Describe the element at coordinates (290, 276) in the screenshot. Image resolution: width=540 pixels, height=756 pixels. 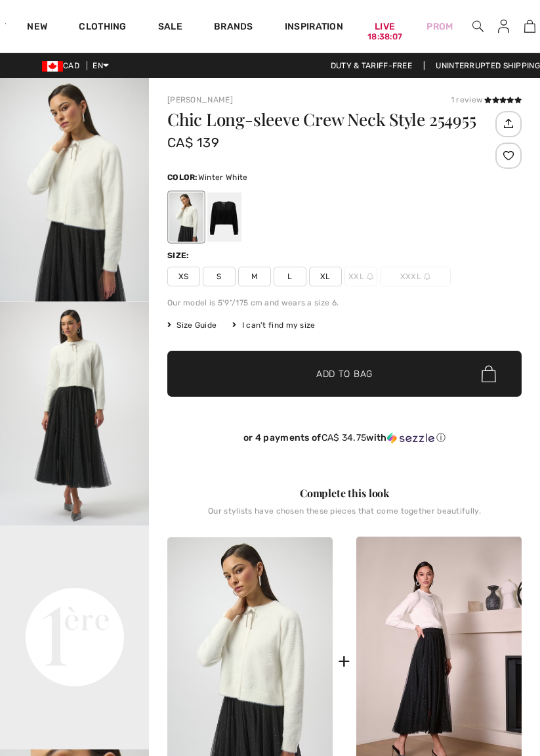
I see `span: L` at that location.